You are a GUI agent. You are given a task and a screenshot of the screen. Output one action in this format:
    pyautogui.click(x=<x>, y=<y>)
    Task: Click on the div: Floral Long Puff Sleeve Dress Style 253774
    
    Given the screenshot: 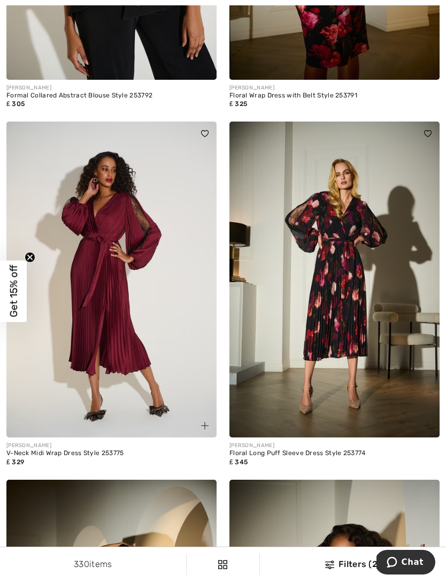 What is the action you would take?
    pyautogui.click(x=334, y=453)
    